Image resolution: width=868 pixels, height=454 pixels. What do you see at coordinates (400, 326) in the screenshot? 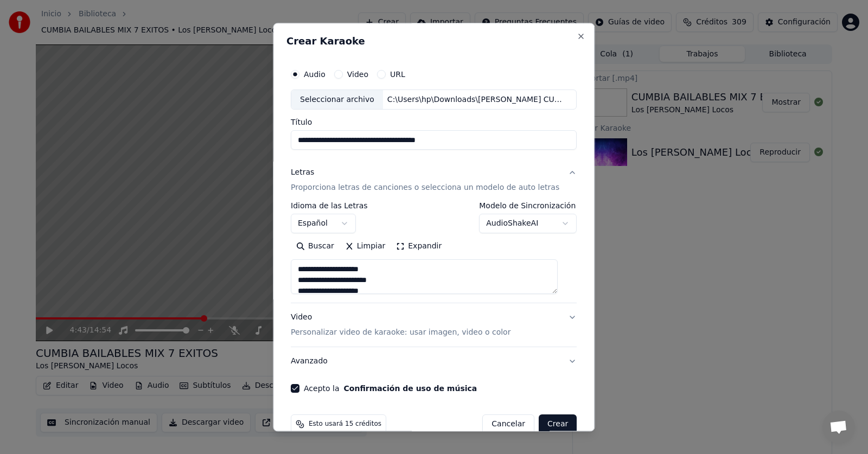
I see `div: Video` at bounding box center [400, 326].